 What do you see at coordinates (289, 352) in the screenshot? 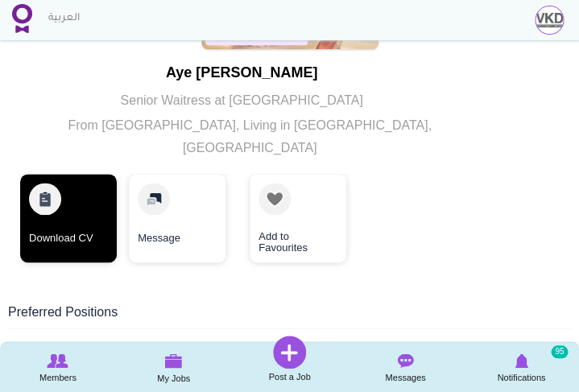
I see `img: Post a Job` at bounding box center [289, 352].